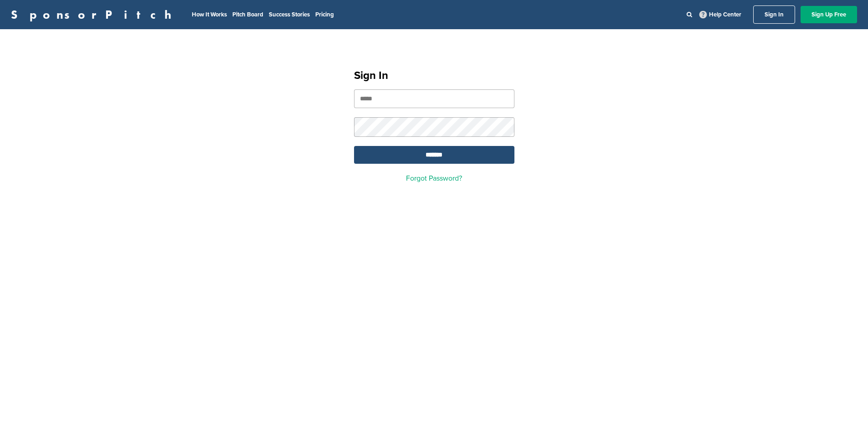 The image size is (868, 437). What do you see at coordinates (248, 14) in the screenshot?
I see `a: Pitch Board` at bounding box center [248, 14].